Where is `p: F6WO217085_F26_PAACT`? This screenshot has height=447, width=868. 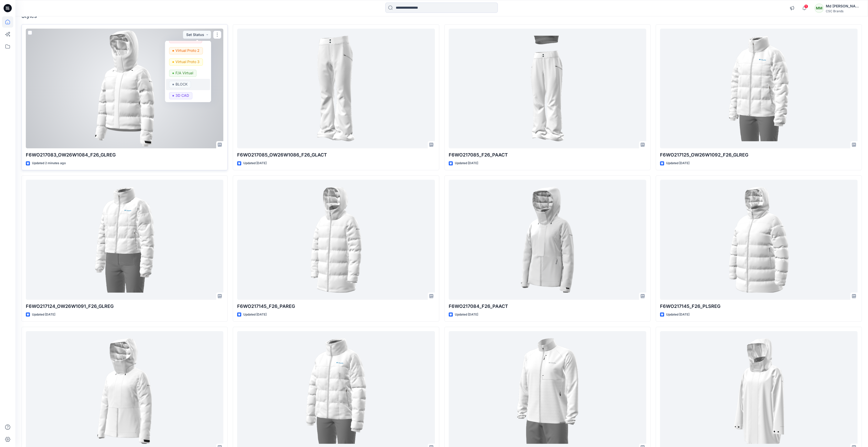 p: F6WO217085_F26_PAACT is located at coordinates (547, 155).